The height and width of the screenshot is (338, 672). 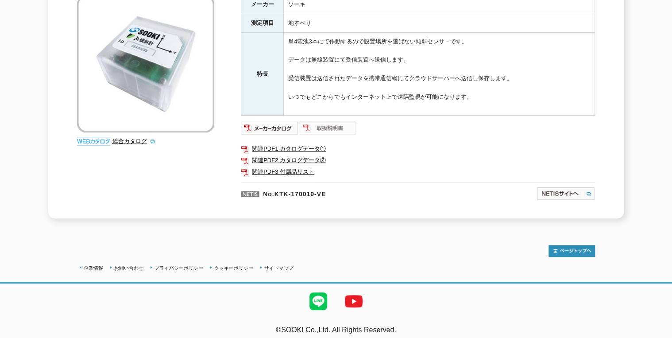 I want to click on img: YouTube, so click(x=354, y=301).